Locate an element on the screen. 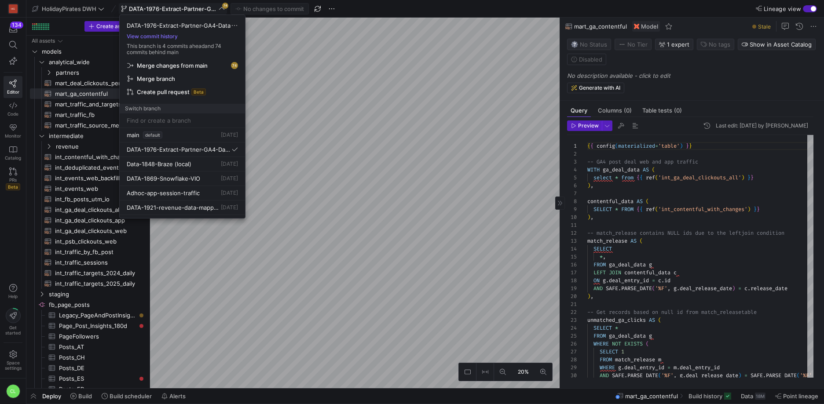  span: DATA-1869-Snowflake-VIO is located at coordinates (163, 179).